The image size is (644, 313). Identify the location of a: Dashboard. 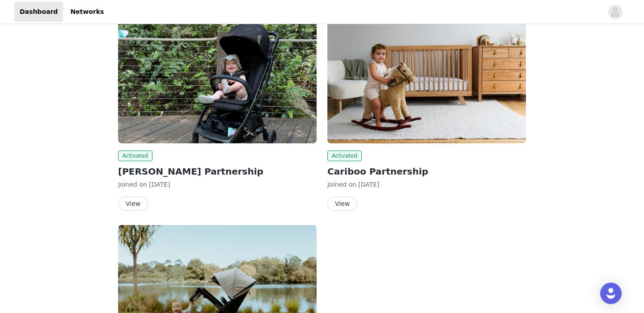
(38, 12).